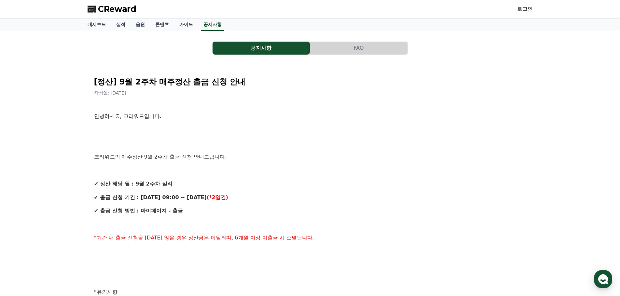  I want to click on span: 대화, so click(63, 219).